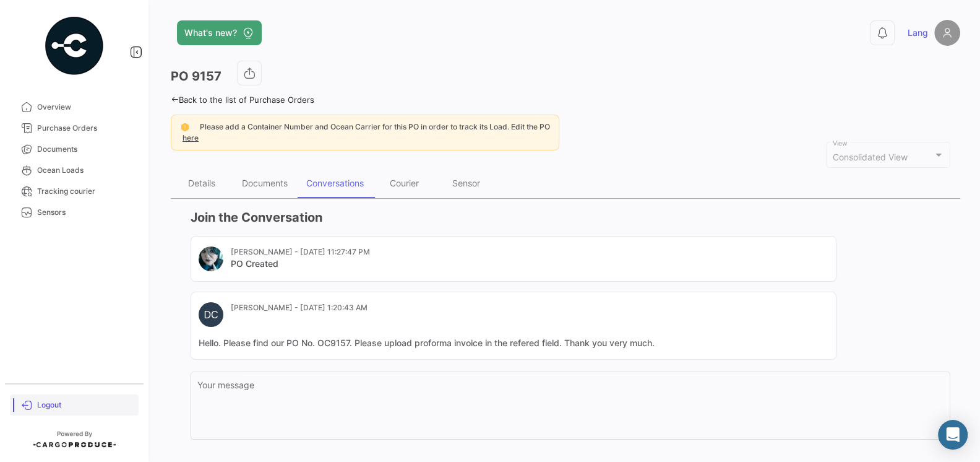  I want to click on span: Documents, so click(86, 149).